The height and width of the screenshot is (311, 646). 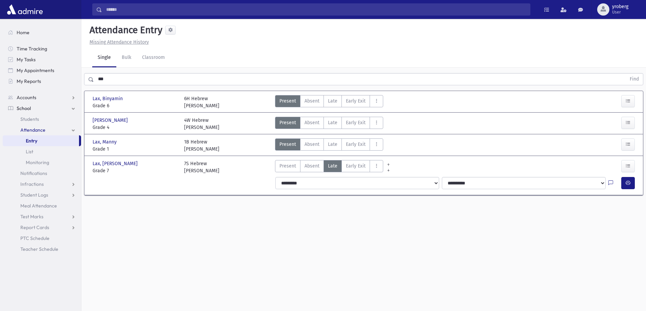 I want to click on span: Home, so click(x=23, y=33).